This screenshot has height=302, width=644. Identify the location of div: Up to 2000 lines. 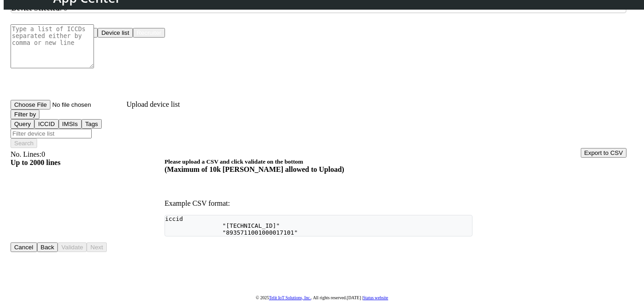
(319, 162).